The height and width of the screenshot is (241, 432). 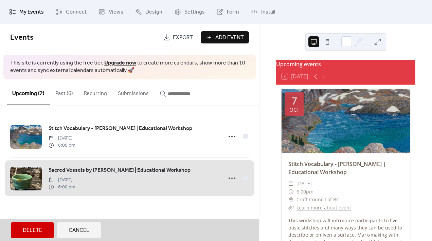 What do you see at coordinates (116, 12) in the screenshot?
I see `span: Views` at bounding box center [116, 12].